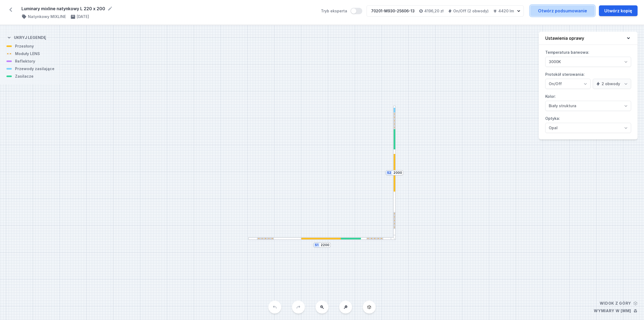 The image size is (644, 320). Describe the element at coordinates (47, 16) in the screenshot. I see `h4: Natynkowy MIXLINE` at that location.